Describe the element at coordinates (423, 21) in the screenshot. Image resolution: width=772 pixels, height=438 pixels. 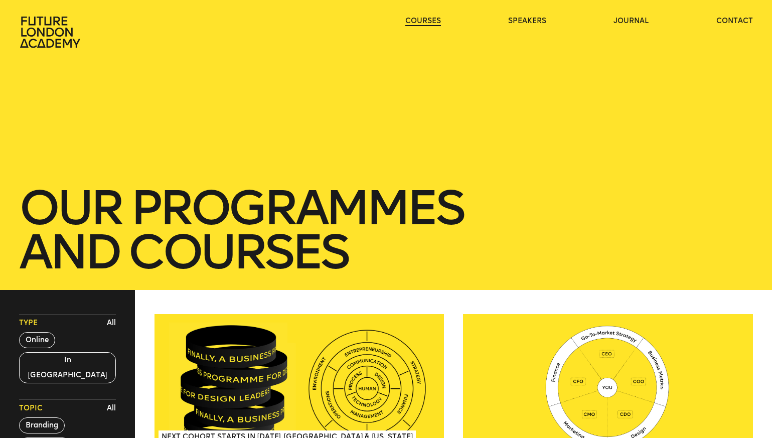
I see `a: courses` at that location.